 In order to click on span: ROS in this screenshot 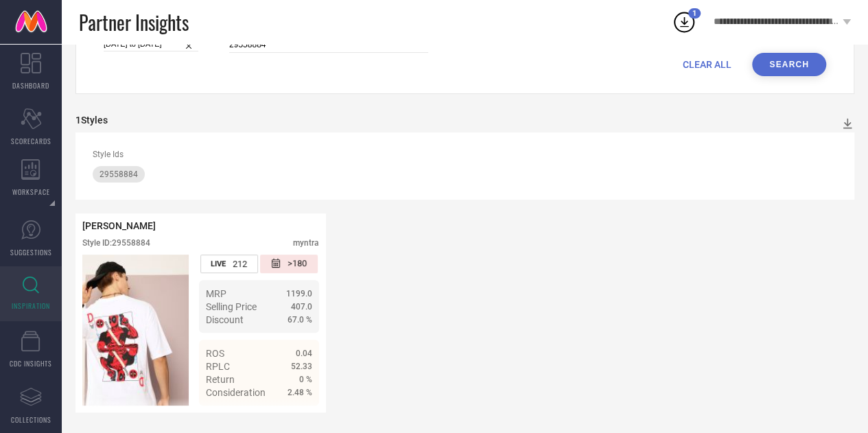, I will do `click(215, 353)`.